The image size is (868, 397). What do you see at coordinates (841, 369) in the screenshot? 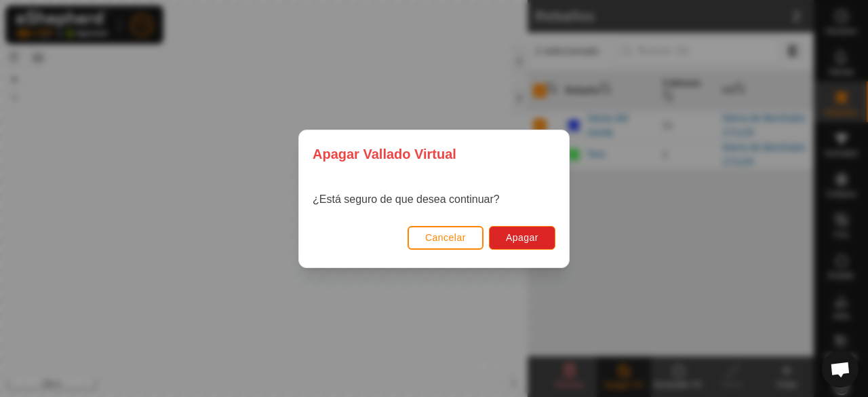
I see `div: Chat abierto` at bounding box center [841, 369].